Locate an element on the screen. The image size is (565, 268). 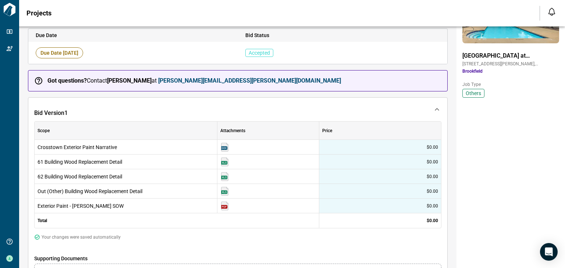
img: Buildings 62 Wood Replacement.xlsx is located at coordinates (225, 177).